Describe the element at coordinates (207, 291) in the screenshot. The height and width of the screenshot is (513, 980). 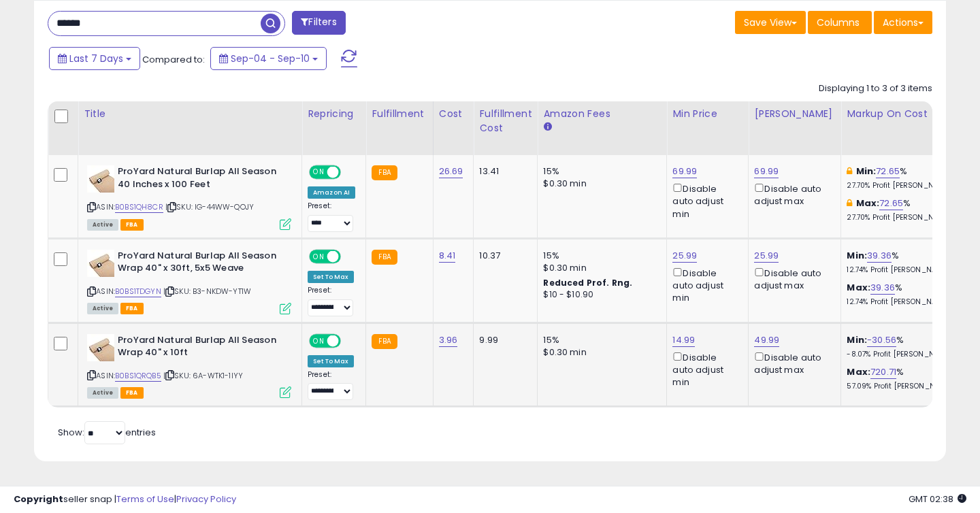
I see `span: | SKU: B3-NKDW-YT1W` at that location.